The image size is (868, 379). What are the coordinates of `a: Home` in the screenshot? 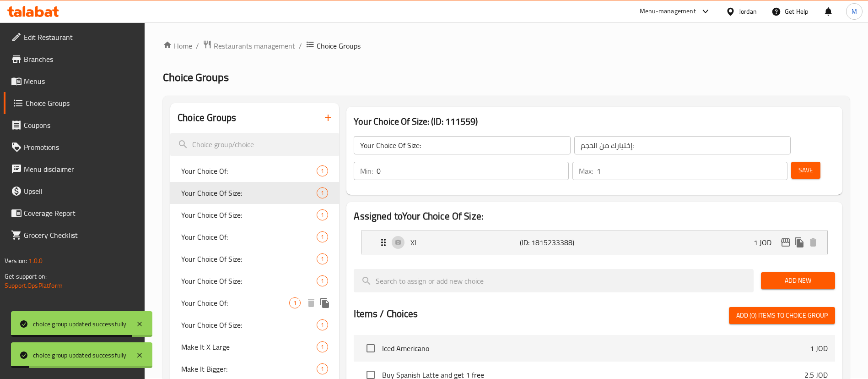 It's located at (178, 45).